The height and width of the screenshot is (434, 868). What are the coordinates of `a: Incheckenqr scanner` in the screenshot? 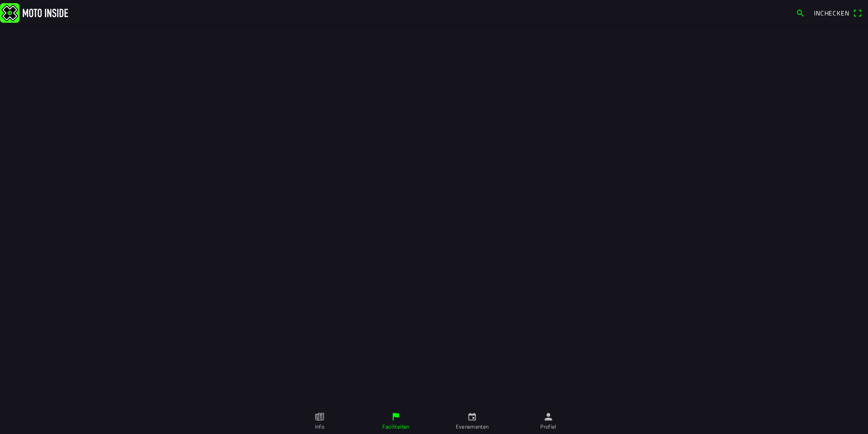 It's located at (838, 13).